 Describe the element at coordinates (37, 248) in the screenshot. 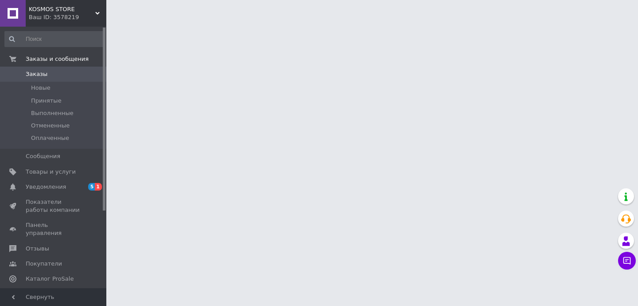

I see `span: Отзывы` at that location.